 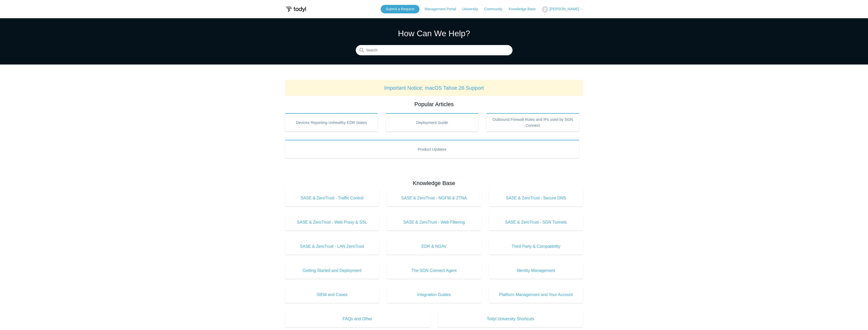 I want to click on span: The SGN Connect Agent, so click(x=434, y=270).